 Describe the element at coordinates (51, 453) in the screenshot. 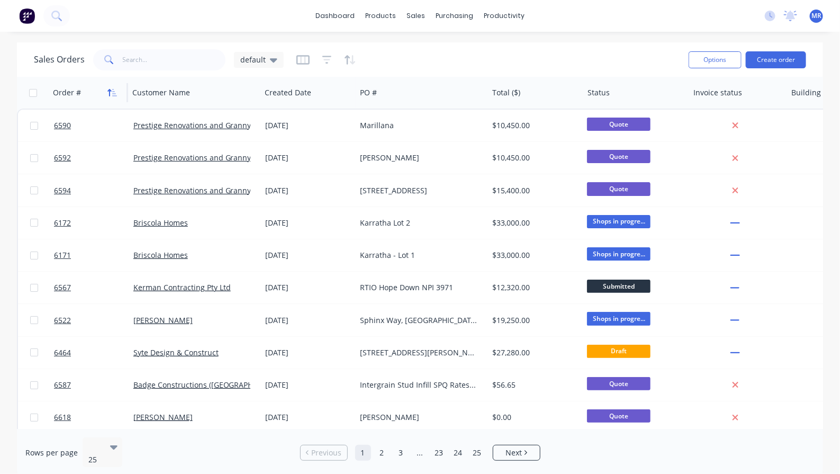

I see `span: Rows per page` at that location.